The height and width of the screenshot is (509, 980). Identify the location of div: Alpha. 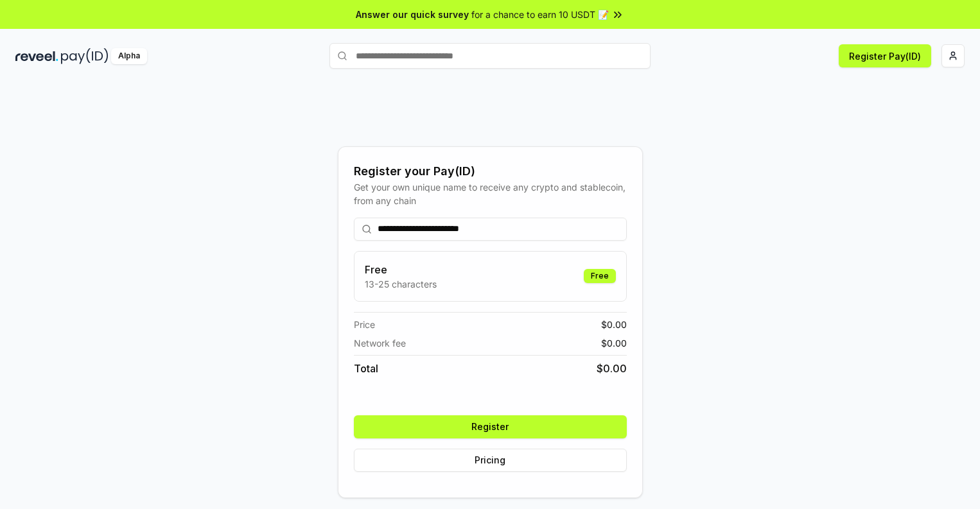
(129, 56).